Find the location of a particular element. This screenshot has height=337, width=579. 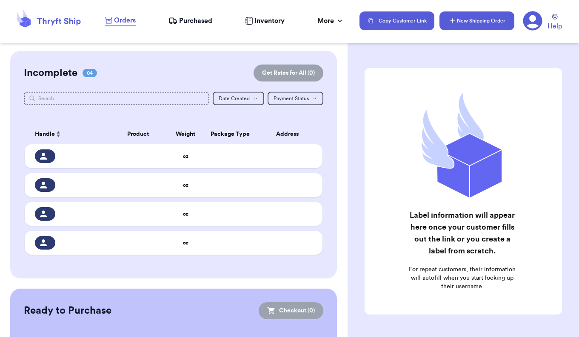

span: 04 is located at coordinates (90, 73).